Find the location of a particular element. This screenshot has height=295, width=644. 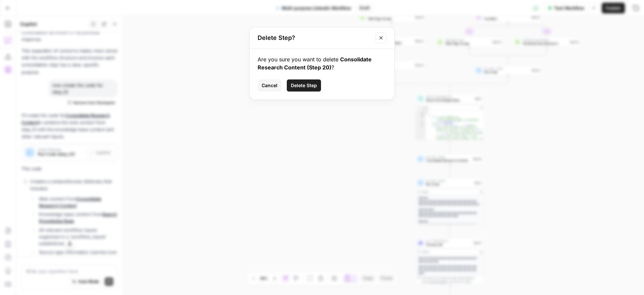

div: Are you sure you want to delete ? is located at coordinates (322, 63).